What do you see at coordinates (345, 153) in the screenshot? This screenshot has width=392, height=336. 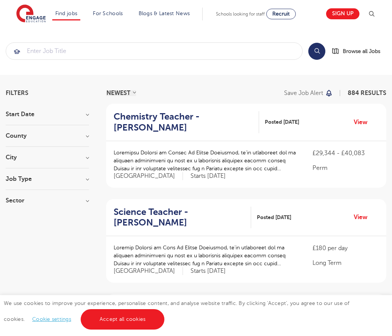 I see `p: £29,344 - £40,083` at bounding box center [345, 153].